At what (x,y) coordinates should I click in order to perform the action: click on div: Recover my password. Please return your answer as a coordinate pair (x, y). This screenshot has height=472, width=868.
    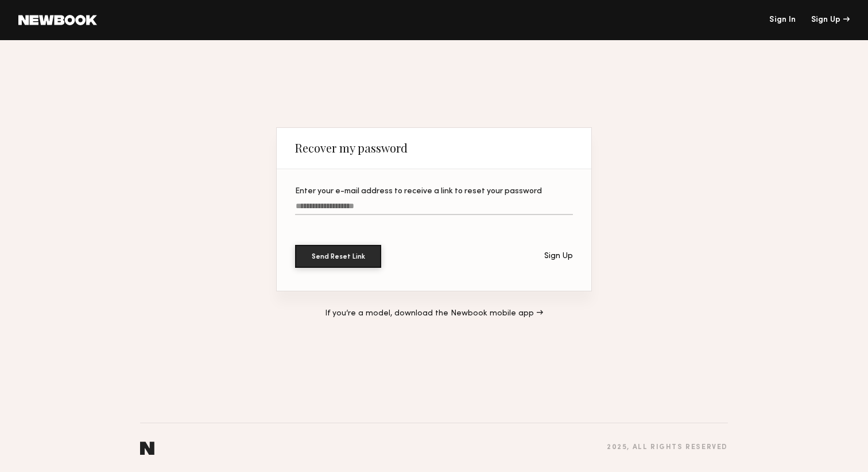
    Looking at the image, I should click on (351, 148).